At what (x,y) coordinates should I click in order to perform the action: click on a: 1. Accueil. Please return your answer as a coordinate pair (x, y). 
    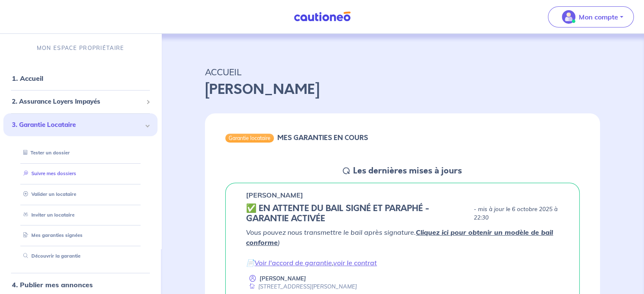
    Looking at the image, I should click on (27, 78).